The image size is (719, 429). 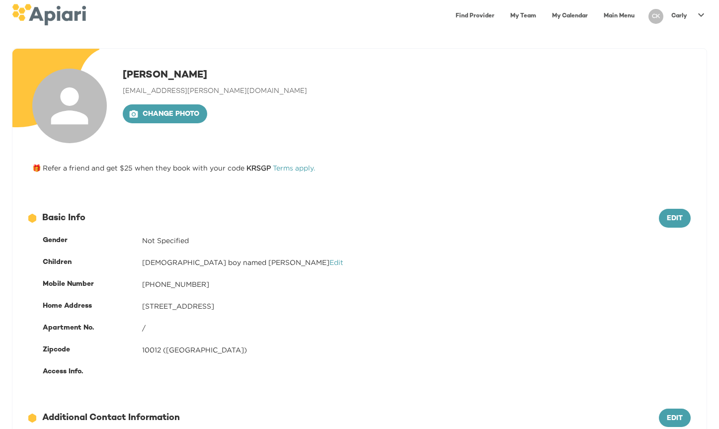 What do you see at coordinates (92, 372) in the screenshot?
I see `div: Access Info.` at bounding box center [92, 372].